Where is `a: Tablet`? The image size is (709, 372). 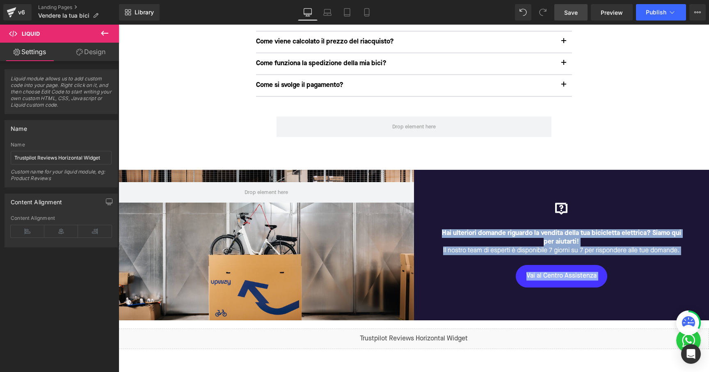 a: Tablet is located at coordinates (347, 12).